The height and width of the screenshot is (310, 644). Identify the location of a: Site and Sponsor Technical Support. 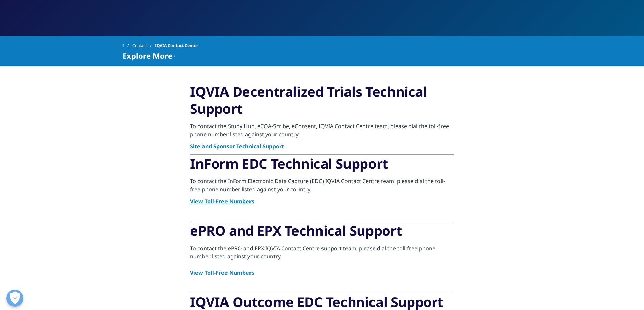
(237, 147).